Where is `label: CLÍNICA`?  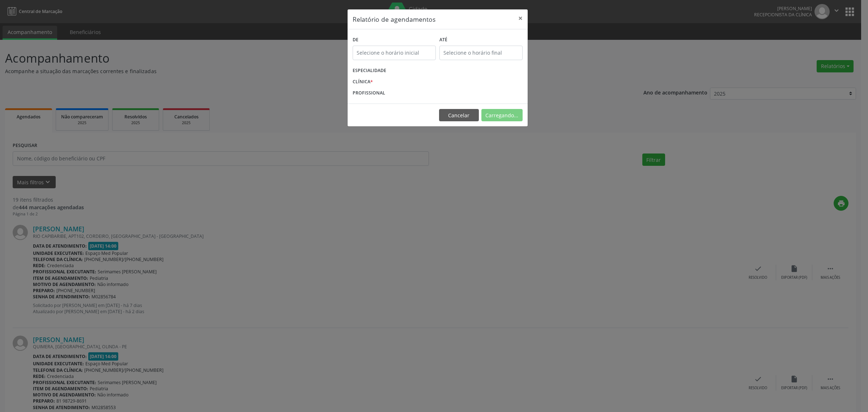
label: CLÍNICA is located at coordinates (363, 82).